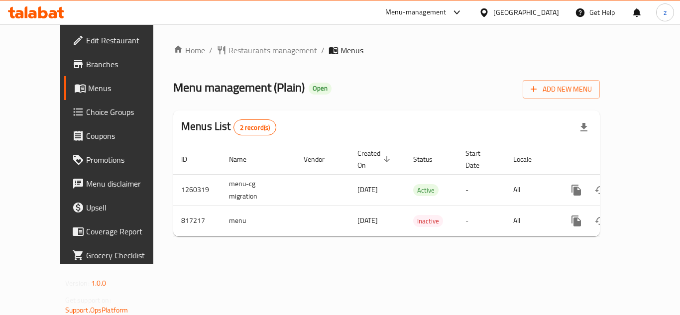 This screenshot has height=315, width=680. Describe the element at coordinates (119, 136) in the screenshot. I see `a: Coupons` at that location.